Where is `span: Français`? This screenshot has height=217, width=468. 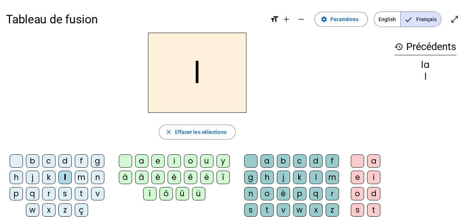
span: Français is located at coordinates (421, 19).